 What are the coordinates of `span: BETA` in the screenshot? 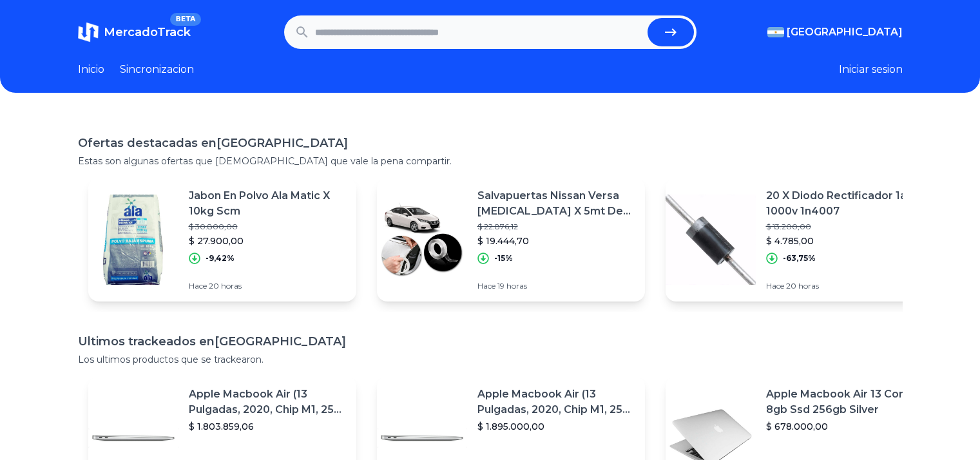 It's located at (185, 20).